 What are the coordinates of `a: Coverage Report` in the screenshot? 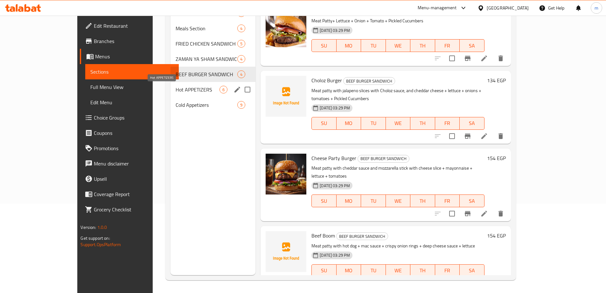 It's located at (129, 194).